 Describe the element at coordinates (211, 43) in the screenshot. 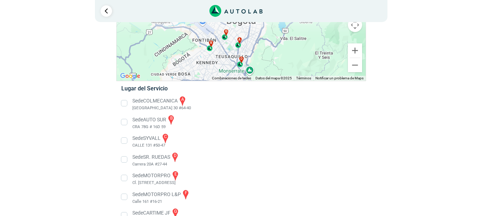

I see `span: b` at that location.